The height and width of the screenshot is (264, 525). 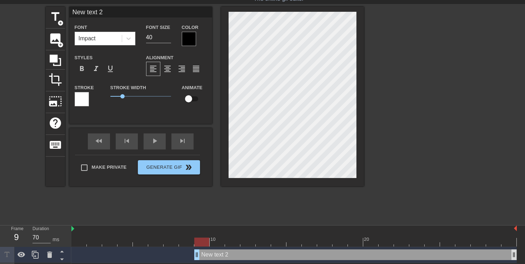 I want to click on label: Color, so click(x=190, y=27).